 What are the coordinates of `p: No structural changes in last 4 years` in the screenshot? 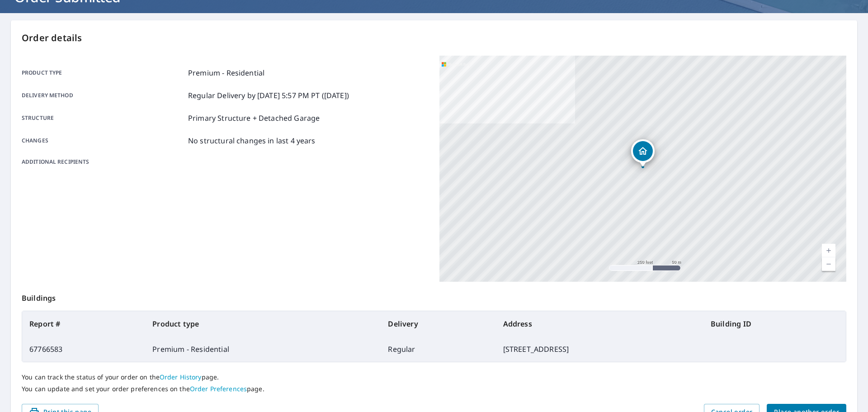 It's located at (252, 141).